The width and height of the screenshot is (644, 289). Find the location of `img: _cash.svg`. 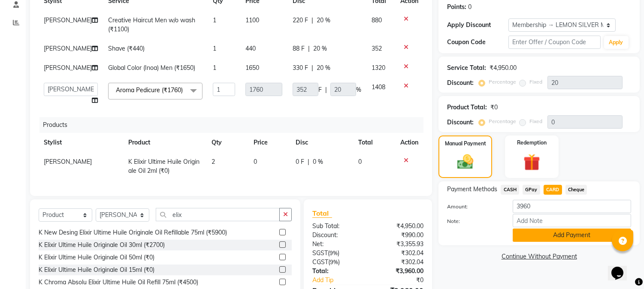

img: _cash.svg is located at coordinates (465, 161).